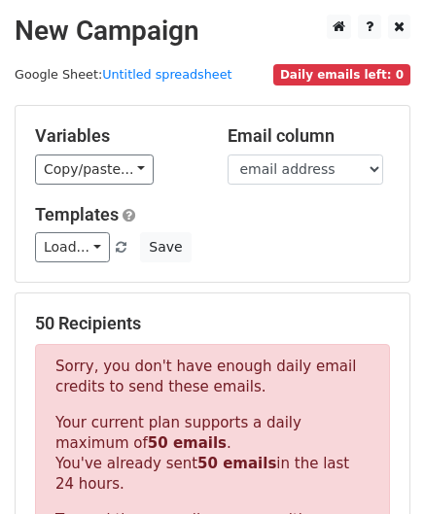 This screenshot has width=425, height=514. I want to click on a: Daily emails left: 0, so click(341, 74).